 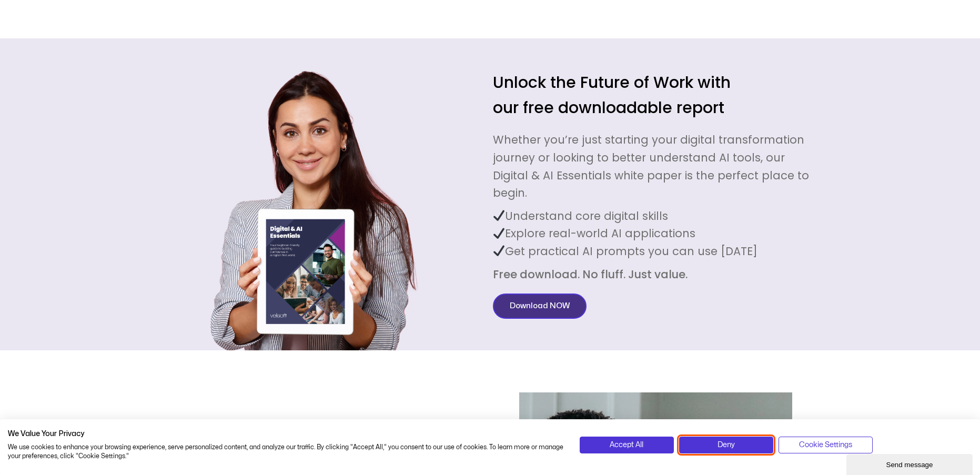 I want to click on p: We use cookies to enhance your browsing experience, serve personalized content, and analyze our t..., so click(x=286, y=452).